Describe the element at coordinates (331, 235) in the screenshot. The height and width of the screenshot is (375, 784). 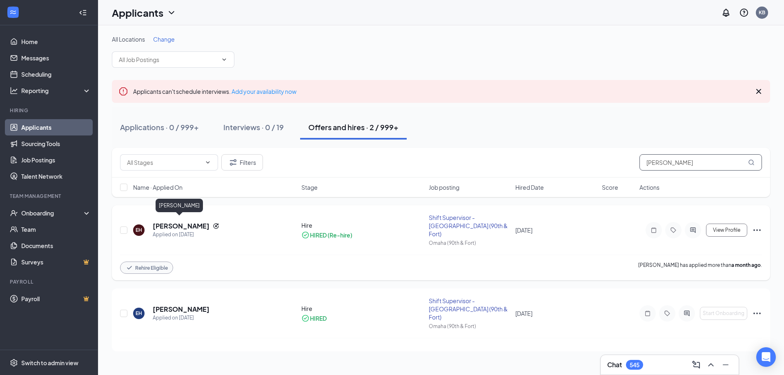
I see `div: HIRED (Re-hire)` at that location.